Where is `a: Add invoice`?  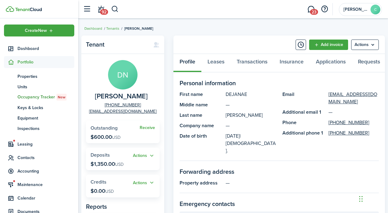 a: Add invoice is located at coordinates (329, 45).